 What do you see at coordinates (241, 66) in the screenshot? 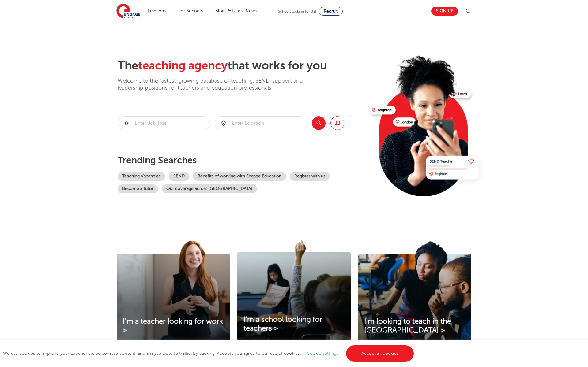
I see `h2: The that works for you` at bounding box center [241, 66].